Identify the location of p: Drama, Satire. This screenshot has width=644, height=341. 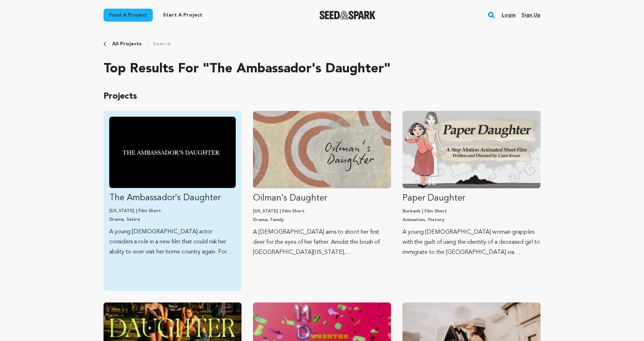
(173, 219).